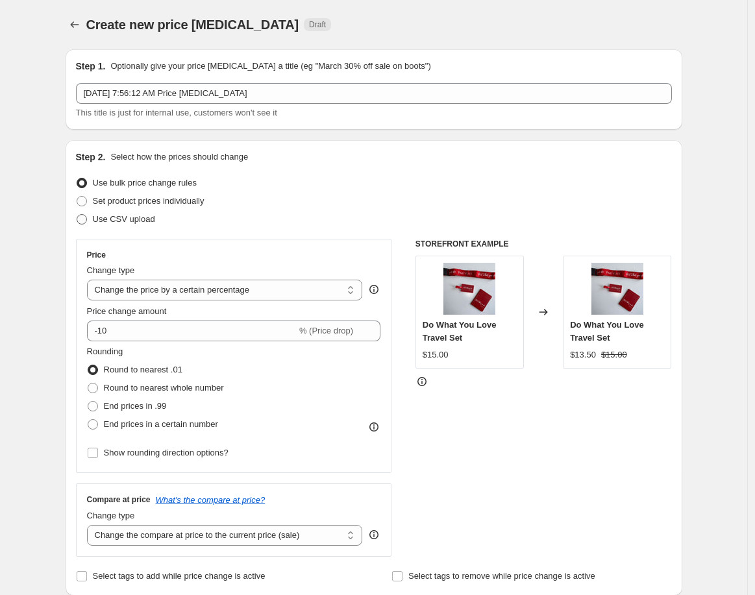  What do you see at coordinates (502, 576) in the screenshot?
I see `span: Select tags to remove while price change is active` at bounding box center [502, 576].